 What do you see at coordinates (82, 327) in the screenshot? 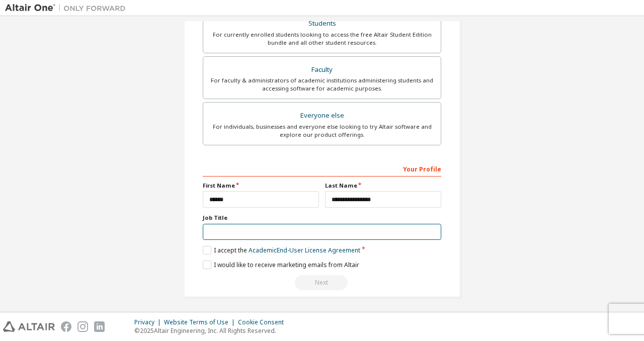
I see `img: instagram.svg` at bounding box center [82, 327].